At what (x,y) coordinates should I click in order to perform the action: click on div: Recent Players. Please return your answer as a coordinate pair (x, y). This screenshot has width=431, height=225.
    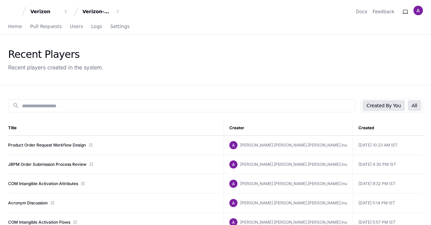
    Looking at the image, I should click on (56, 54).